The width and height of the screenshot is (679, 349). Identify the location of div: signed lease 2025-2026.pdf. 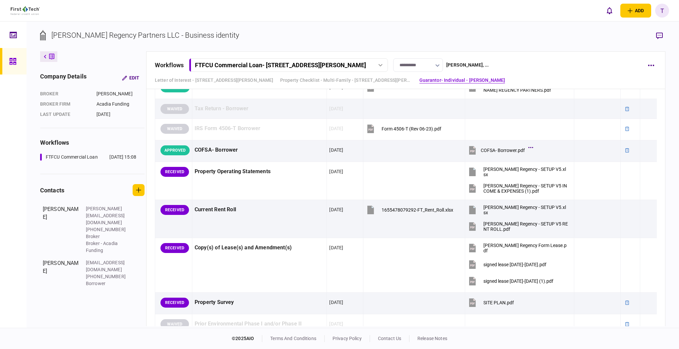
(515, 265).